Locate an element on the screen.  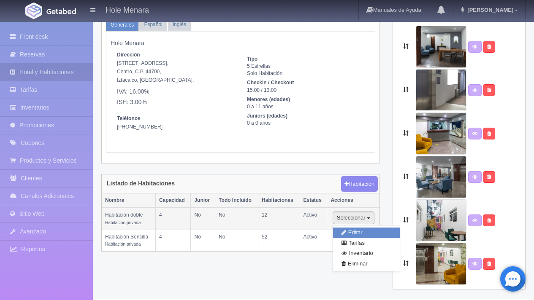
dt: Juniors (edades) is located at coordinates (305, 116).